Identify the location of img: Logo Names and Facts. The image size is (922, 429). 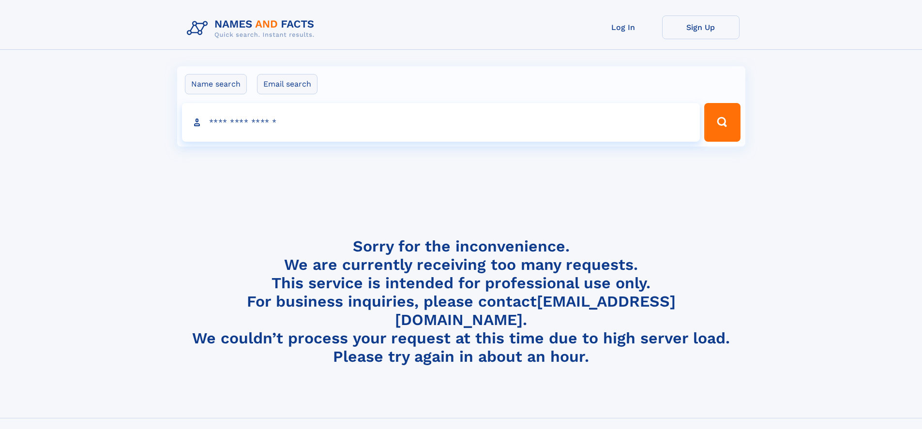
(253, 29).